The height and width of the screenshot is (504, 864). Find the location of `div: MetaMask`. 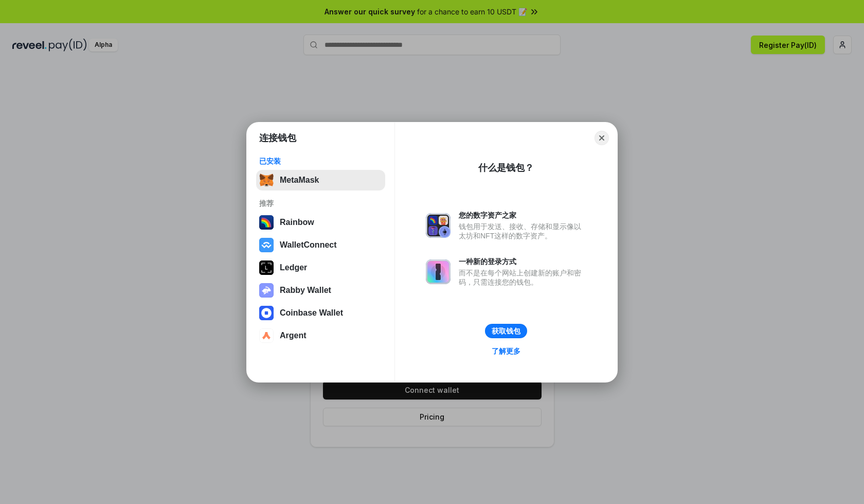

div: MetaMask is located at coordinates (299, 180).